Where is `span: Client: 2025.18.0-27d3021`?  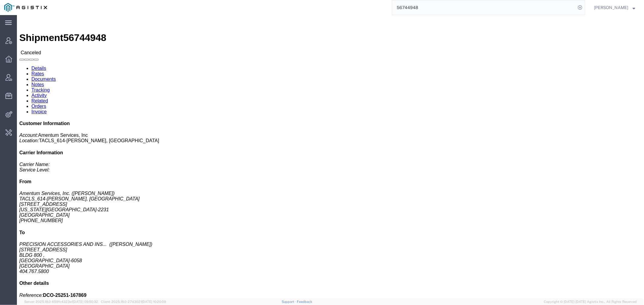 span: Client: 2025.18.0-27d3021 is located at coordinates (133, 302).